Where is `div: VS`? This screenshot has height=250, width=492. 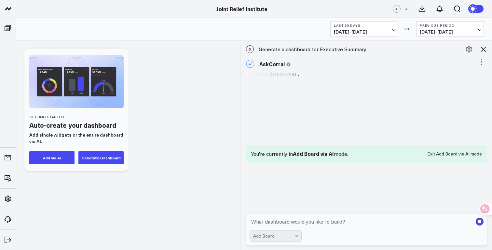 div: VS is located at coordinates (407, 29).